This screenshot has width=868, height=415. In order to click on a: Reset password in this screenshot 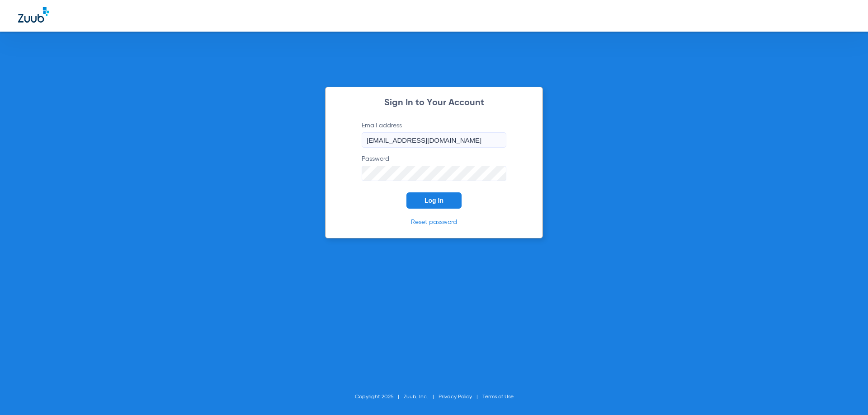, I will do `click(434, 222)`.